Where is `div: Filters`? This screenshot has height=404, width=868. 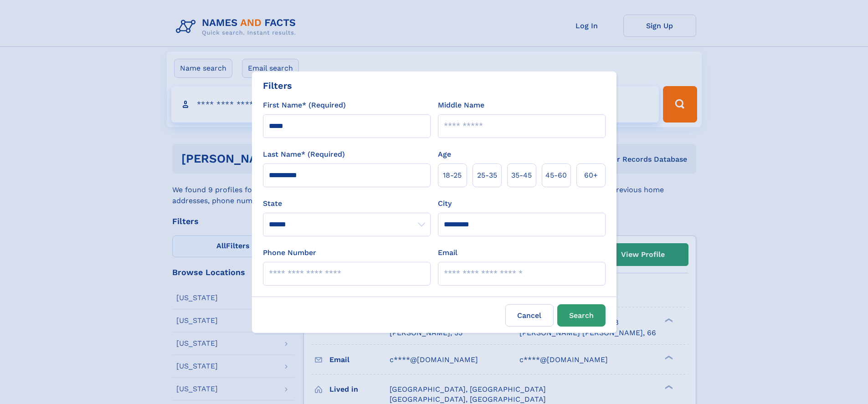
div: Filters is located at coordinates (277, 86).